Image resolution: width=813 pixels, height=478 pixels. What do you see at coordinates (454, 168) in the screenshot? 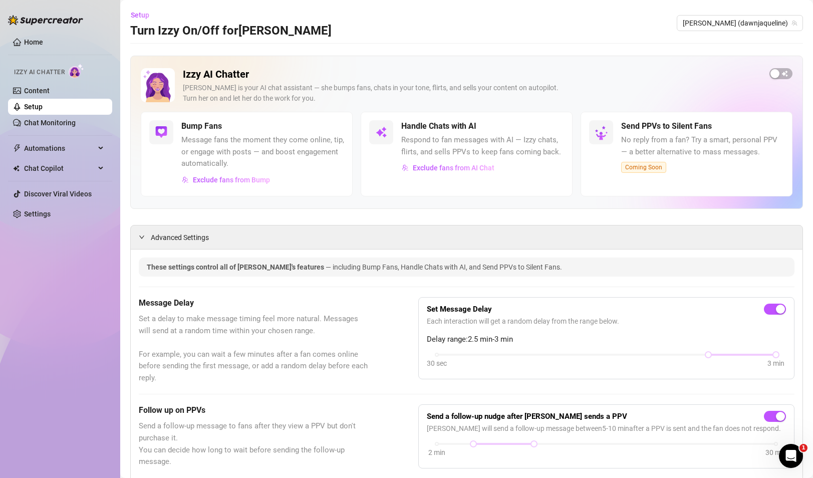
I see `span: Exclude fans from AI Chat` at bounding box center [454, 168].